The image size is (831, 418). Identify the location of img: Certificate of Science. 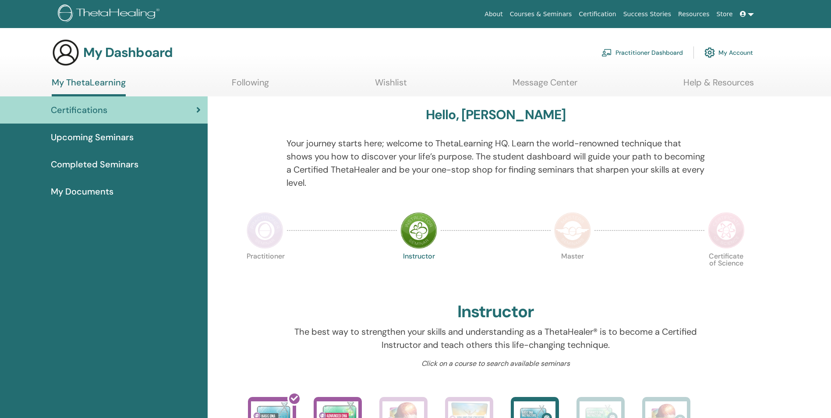
(727, 230).